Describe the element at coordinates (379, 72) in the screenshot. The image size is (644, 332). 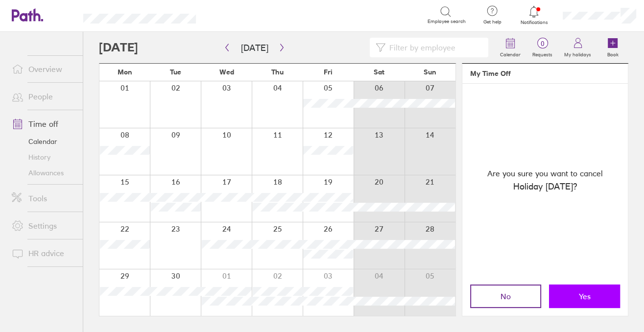
I see `span: Sat` at that location.